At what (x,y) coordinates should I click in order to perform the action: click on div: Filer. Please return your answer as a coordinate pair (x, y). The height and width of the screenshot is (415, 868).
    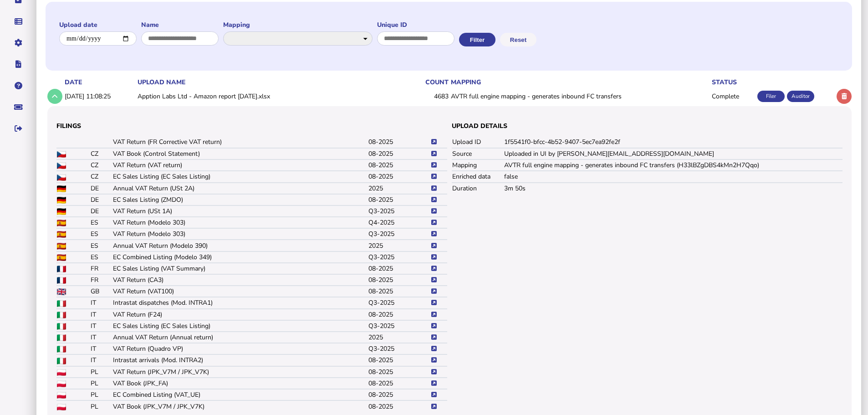
    Looking at the image, I should click on (772, 96).